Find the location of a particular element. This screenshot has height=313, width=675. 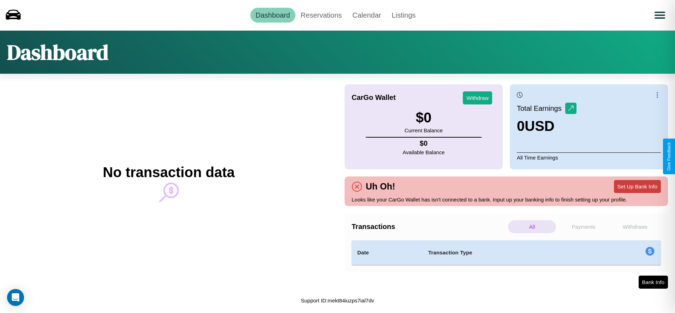

p: All Time Earnings is located at coordinates (589, 157).